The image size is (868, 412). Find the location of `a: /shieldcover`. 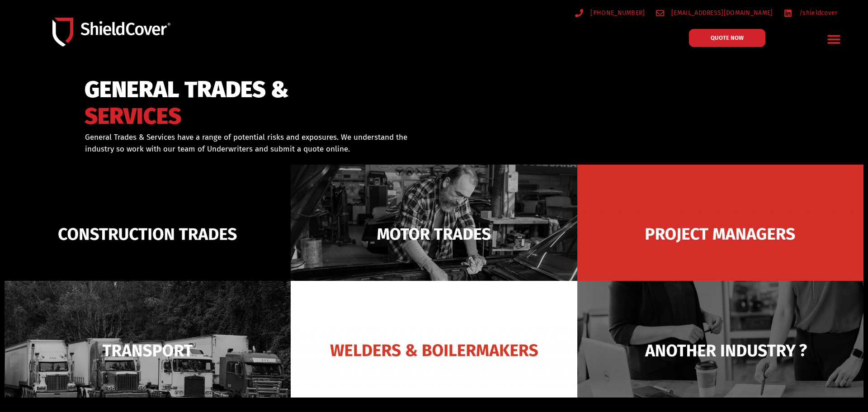

a: /shieldcover is located at coordinates (810, 13).